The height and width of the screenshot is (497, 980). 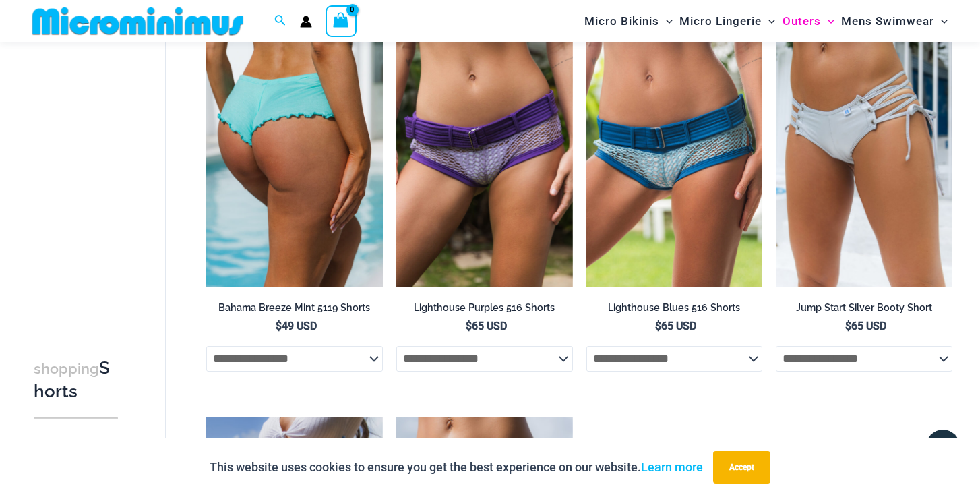 I want to click on h2: Jump Start Silver Booty Short, so click(x=864, y=307).